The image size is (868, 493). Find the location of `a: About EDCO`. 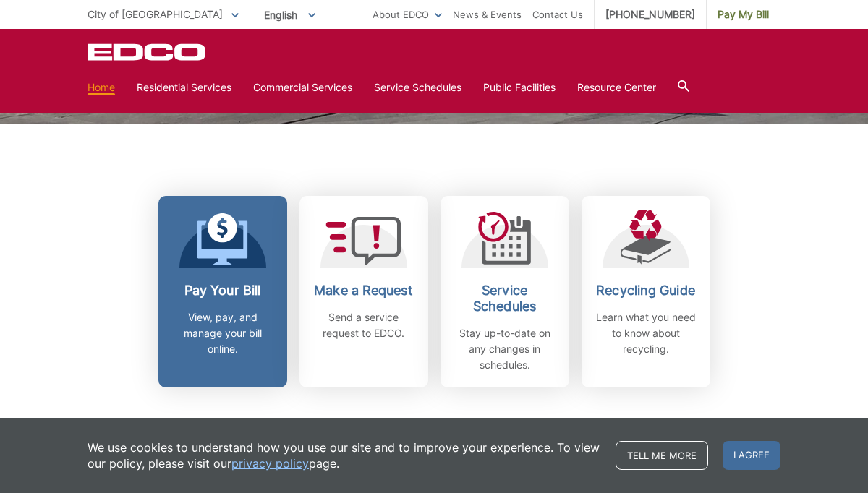

a: About EDCO is located at coordinates (407, 14).